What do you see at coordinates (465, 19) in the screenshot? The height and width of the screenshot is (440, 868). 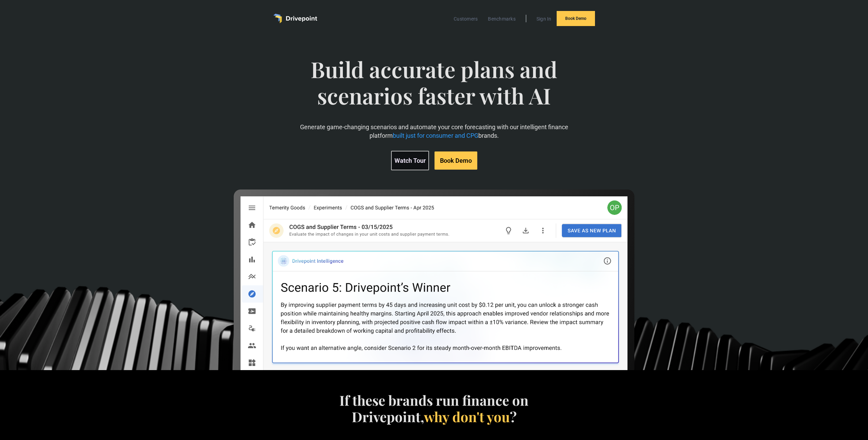 I see `a: Customers` at bounding box center [465, 19].